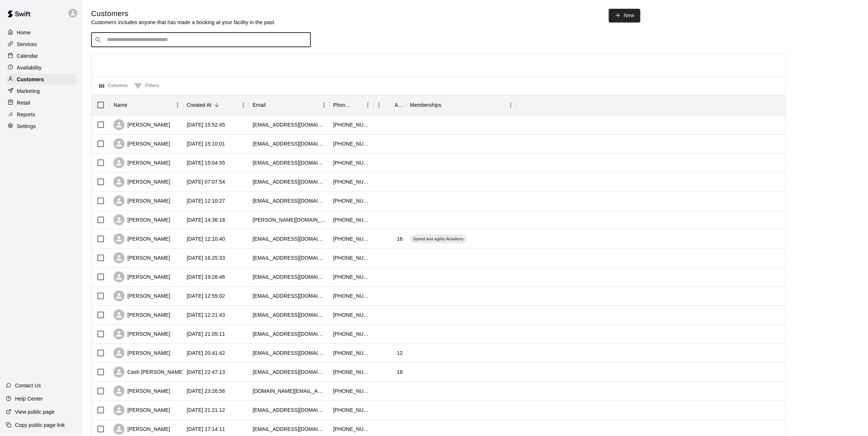 The image size is (868, 436). What do you see at coordinates (27, 56) in the screenshot?
I see `p: Calendar` at bounding box center [27, 56].